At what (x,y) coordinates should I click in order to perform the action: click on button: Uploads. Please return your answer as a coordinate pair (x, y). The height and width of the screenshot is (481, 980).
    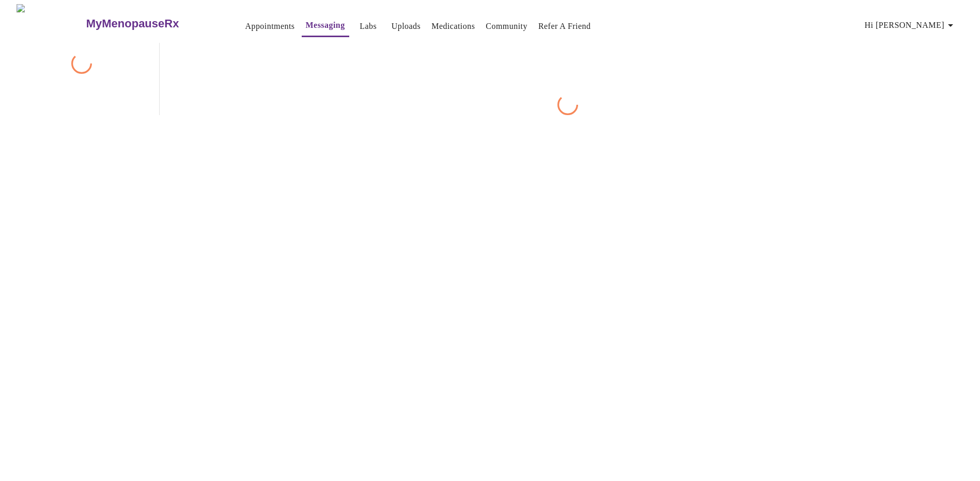
    Looking at the image, I should click on (406, 26).